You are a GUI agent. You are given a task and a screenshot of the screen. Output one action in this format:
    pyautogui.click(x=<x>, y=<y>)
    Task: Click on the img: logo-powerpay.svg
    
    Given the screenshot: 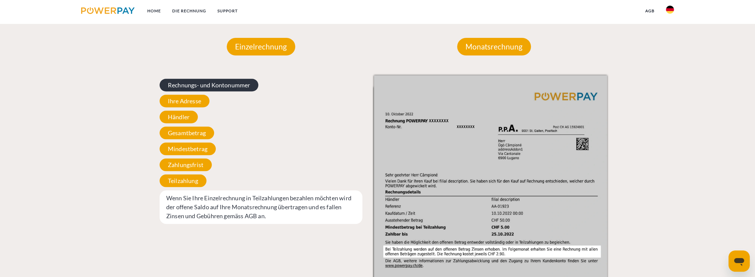 What is the action you would take?
    pyautogui.click(x=108, y=11)
    